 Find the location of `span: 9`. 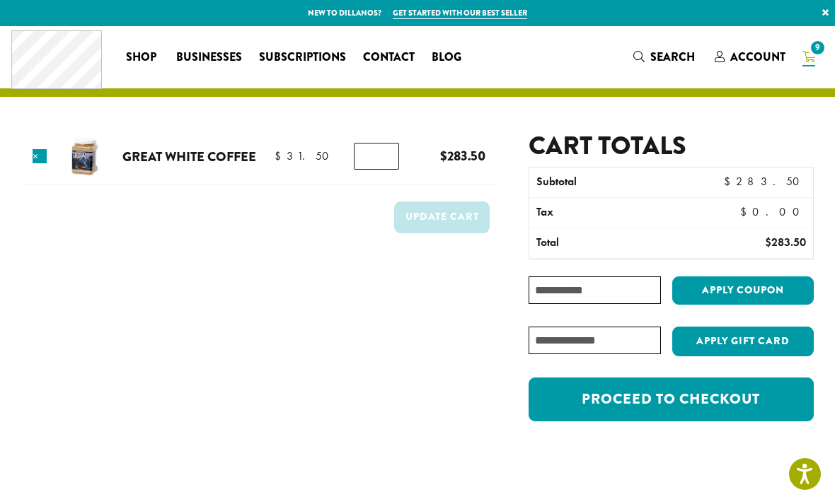

span: 9 is located at coordinates (817, 47).